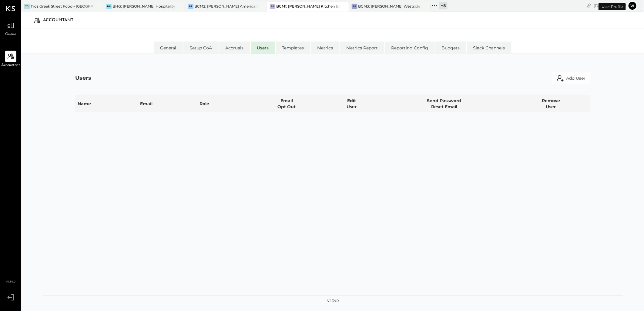  What do you see at coordinates (27, 6) in the screenshot?
I see `div: TG` at bounding box center [27, 6].